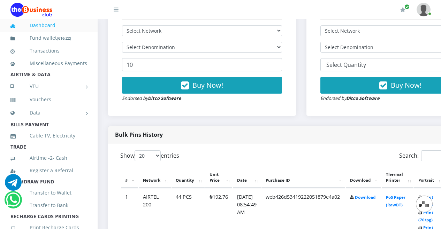 The image size is (441, 229). Describe the element at coordinates (49, 86) in the screenshot. I see `a: VTU` at that location.